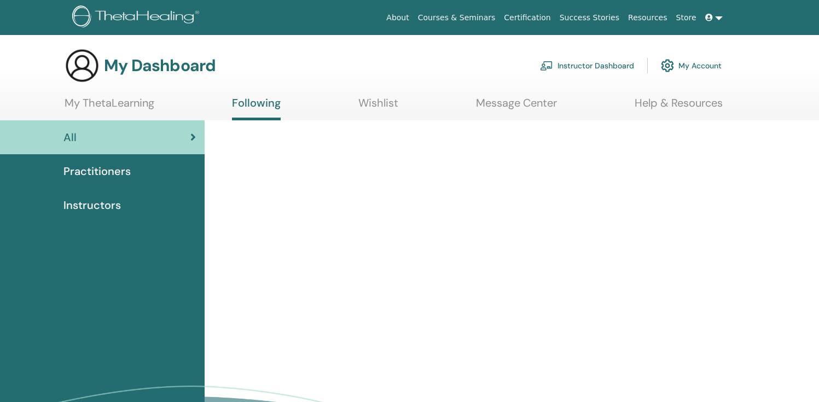  Describe the element at coordinates (691, 66) in the screenshot. I see `a: My Account` at that location.